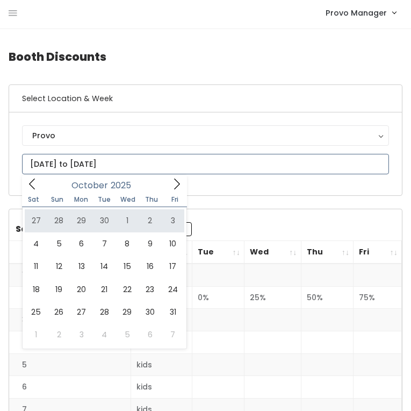  What do you see at coordinates (58, 199) in the screenshot?
I see `span: Sun` at bounding box center [58, 199].